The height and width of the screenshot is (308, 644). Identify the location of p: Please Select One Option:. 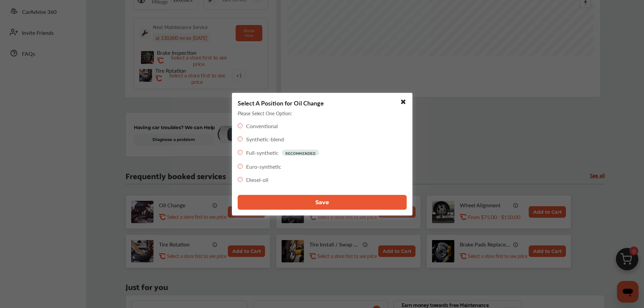
(265, 113).